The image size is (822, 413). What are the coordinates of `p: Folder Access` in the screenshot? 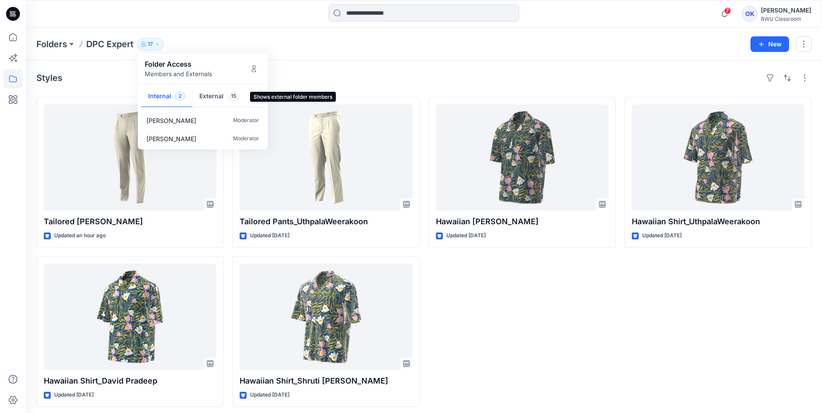 It's located at (178, 64).